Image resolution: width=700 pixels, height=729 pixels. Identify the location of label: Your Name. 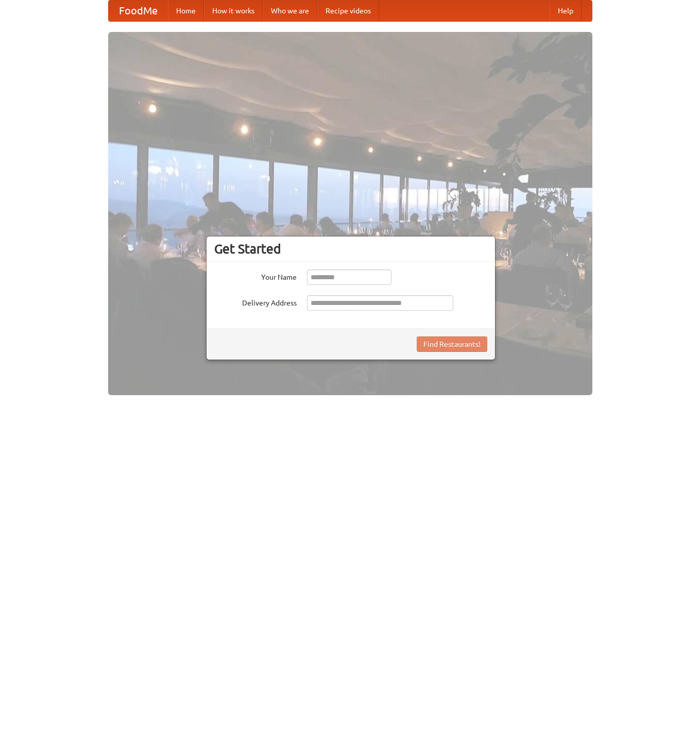
(256, 275).